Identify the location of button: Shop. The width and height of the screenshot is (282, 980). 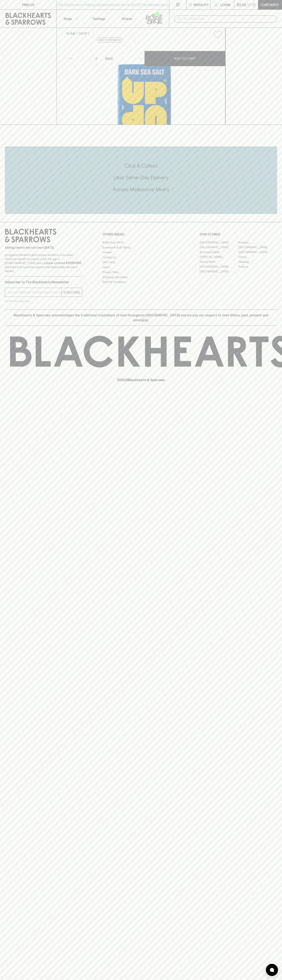
(70, 19).